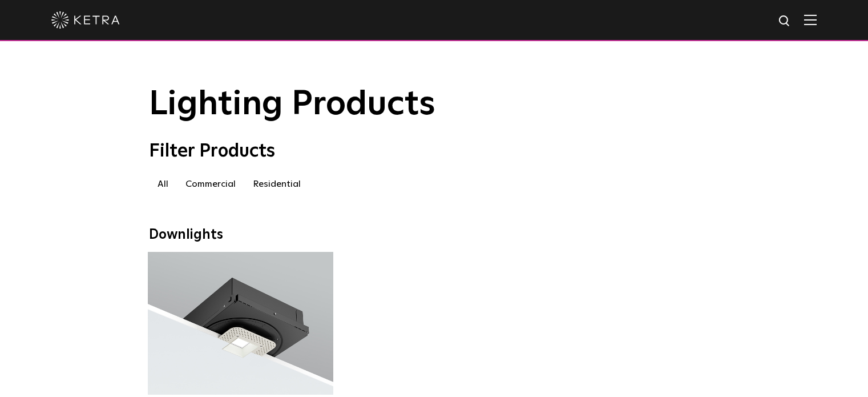 This screenshot has width=868, height=397. I want to click on label: Residential, so click(277, 184).